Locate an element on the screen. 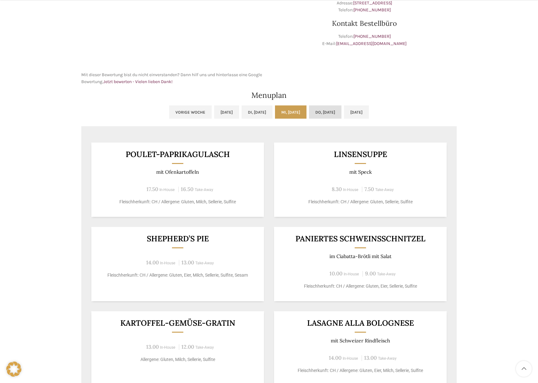 Image resolution: width=538 pixels, height=383 pixels. h3: Linsensuppe is located at coordinates (360, 154).